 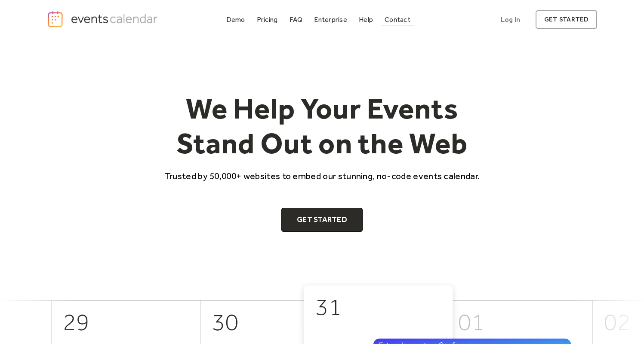 What do you see at coordinates (331, 19) in the screenshot?
I see `div: Enterprise` at bounding box center [331, 19].